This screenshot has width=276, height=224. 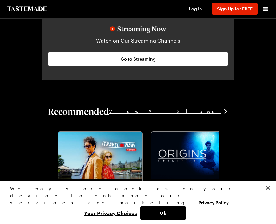 I want to click on button: Log In, so click(x=196, y=9).